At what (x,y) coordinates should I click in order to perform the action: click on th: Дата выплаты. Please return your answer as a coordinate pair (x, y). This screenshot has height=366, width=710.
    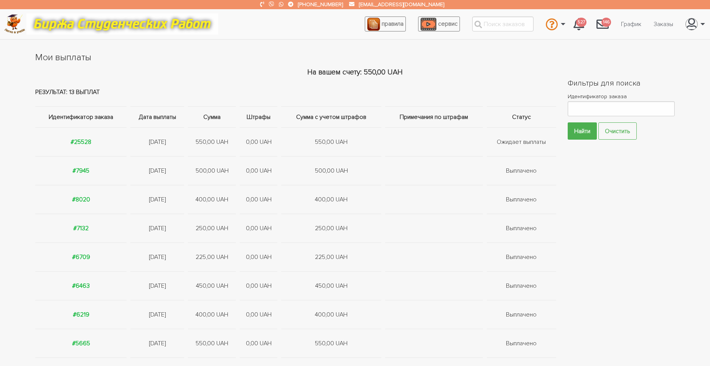
    Looking at the image, I should click on (157, 117).